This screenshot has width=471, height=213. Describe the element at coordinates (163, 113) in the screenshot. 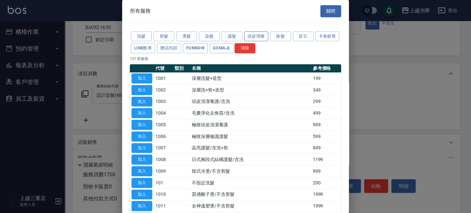

I see `td: 1004` at that location.